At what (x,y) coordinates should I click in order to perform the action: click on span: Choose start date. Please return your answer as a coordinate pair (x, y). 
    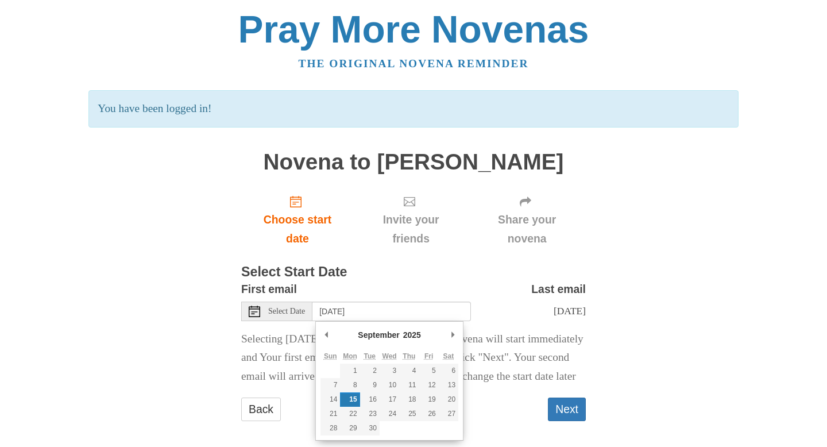
    Looking at the image, I should click on (297, 229).